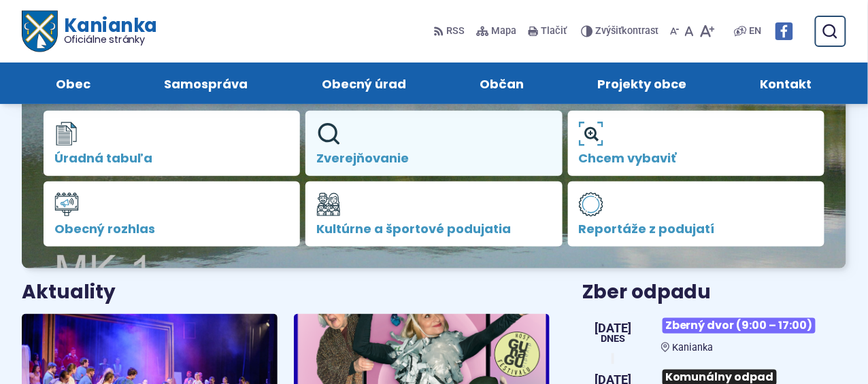 This screenshot has height=384, width=868. What do you see at coordinates (172, 214) in the screenshot?
I see `a: Obecný rozhlas` at bounding box center [172, 214].